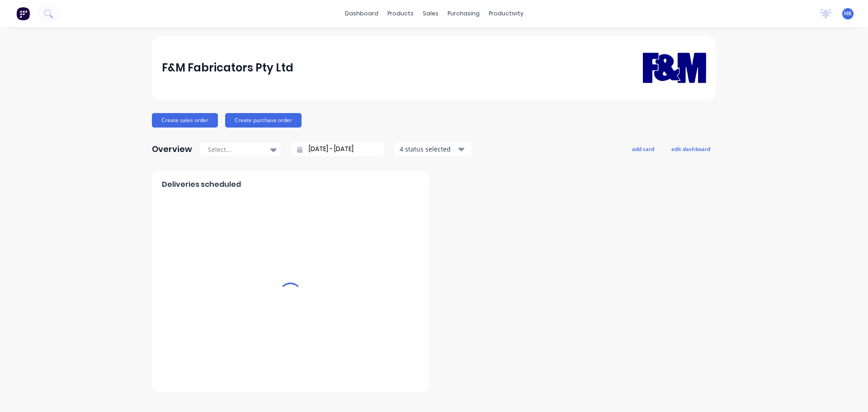 This screenshot has height=412, width=868. Describe the element at coordinates (400, 13) in the screenshot. I see `div: products` at that location.